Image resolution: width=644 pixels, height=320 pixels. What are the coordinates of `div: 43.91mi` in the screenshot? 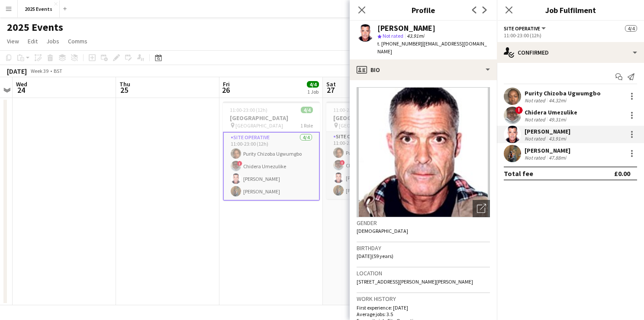 It's located at (557, 138).